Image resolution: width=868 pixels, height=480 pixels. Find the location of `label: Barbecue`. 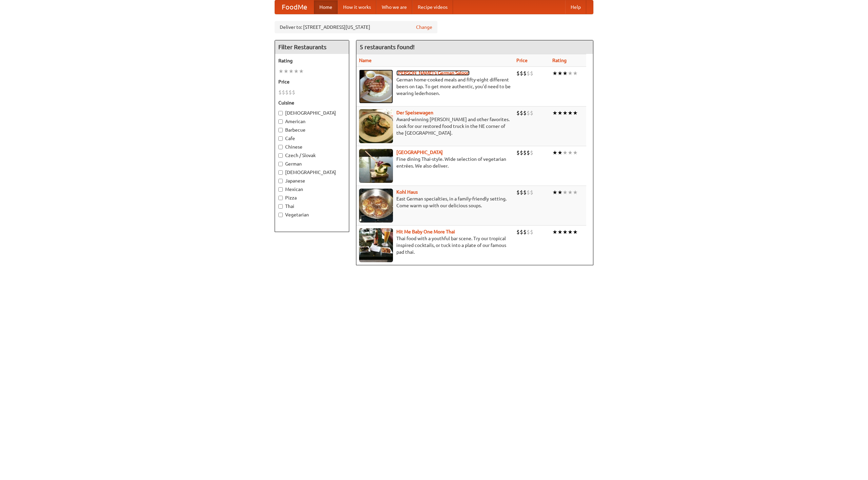

label: Barbecue is located at coordinates (312, 130).